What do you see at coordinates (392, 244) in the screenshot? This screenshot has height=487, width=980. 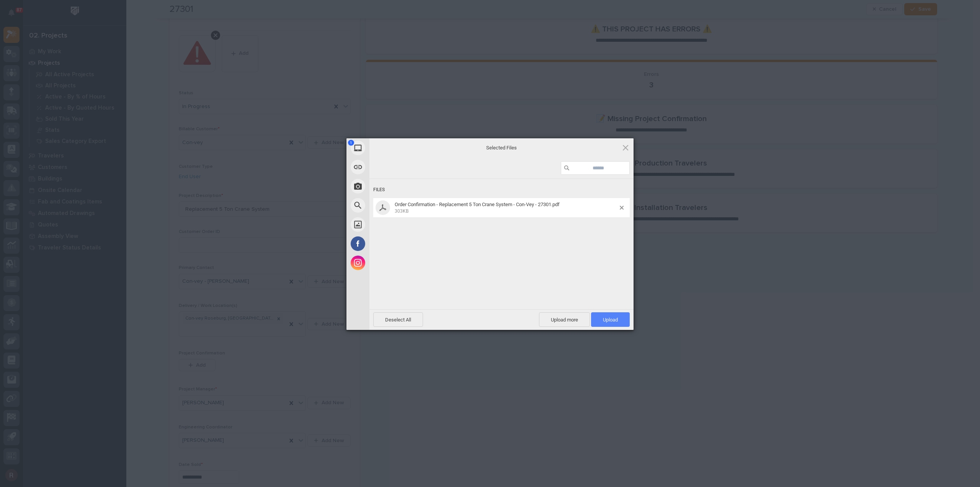 I see `div: Facebook` at bounding box center [392, 244].